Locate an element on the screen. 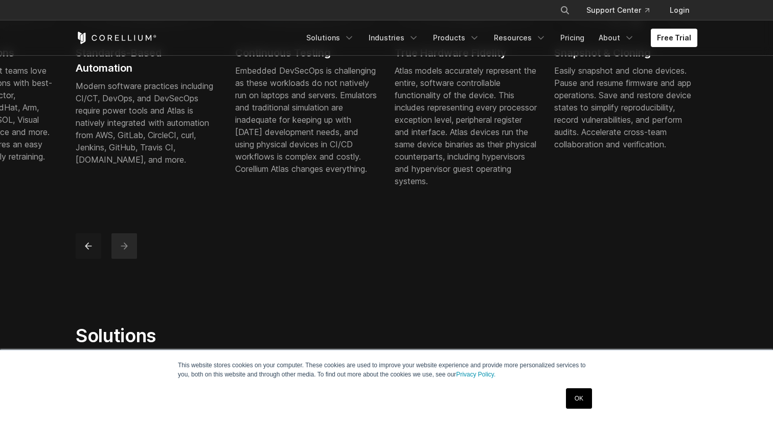  a: About is located at coordinates (616, 38).